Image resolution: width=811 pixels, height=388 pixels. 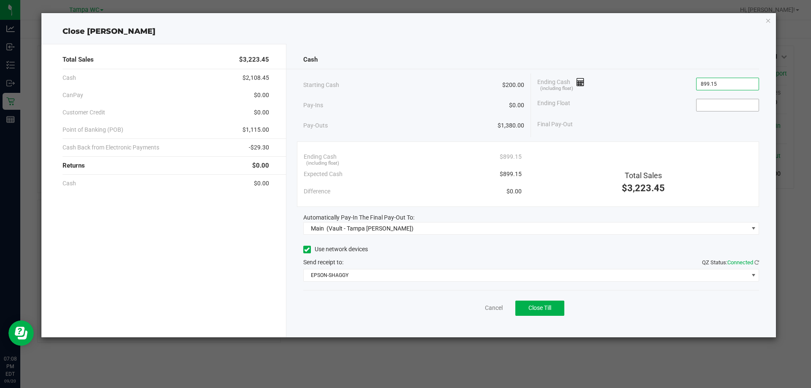 I want to click on span: Automatically Pay-In The Final Pay-Out To:, so click(x=359, y=218).